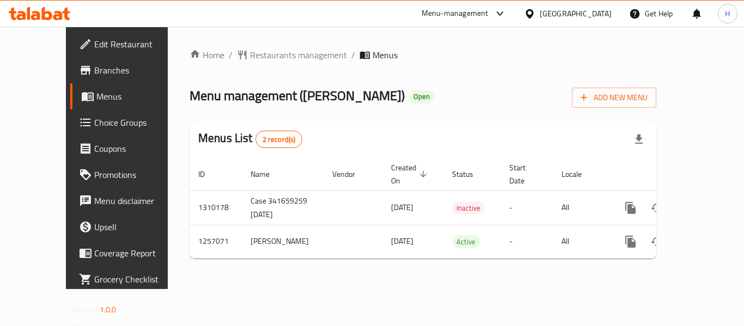  Describe the element at coordinates (422, 97) in the screenshot. I see `div: Open` at that location.